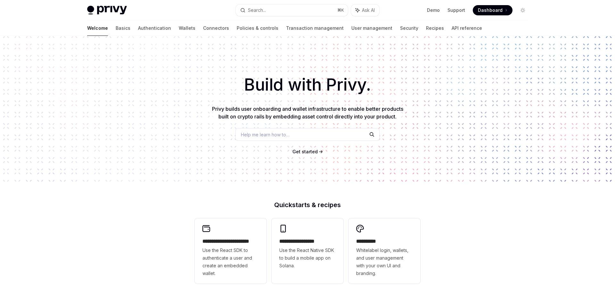  I want to click on span: Get started, so click(305, 152).